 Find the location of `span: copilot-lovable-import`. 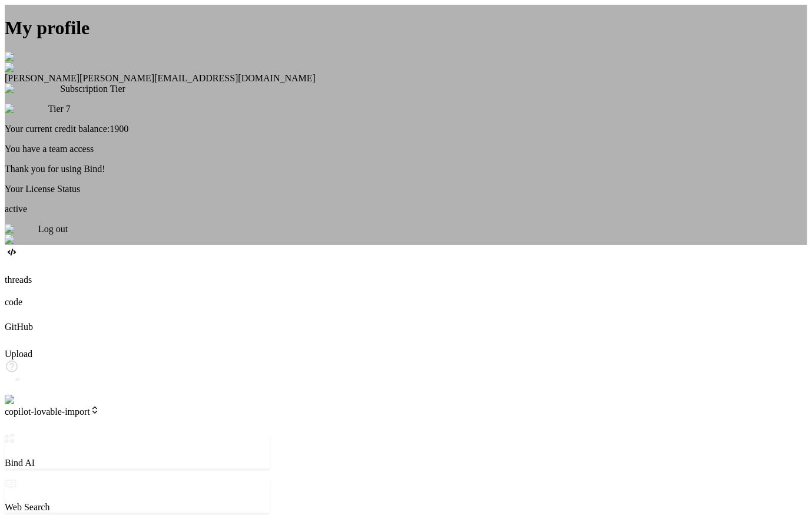

span: copilot-lovable-import is located at coordinates (52, 411).